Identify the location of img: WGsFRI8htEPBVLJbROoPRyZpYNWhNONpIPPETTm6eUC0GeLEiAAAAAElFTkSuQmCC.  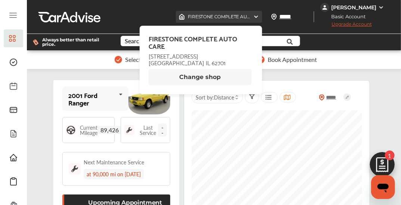
(381, 7).